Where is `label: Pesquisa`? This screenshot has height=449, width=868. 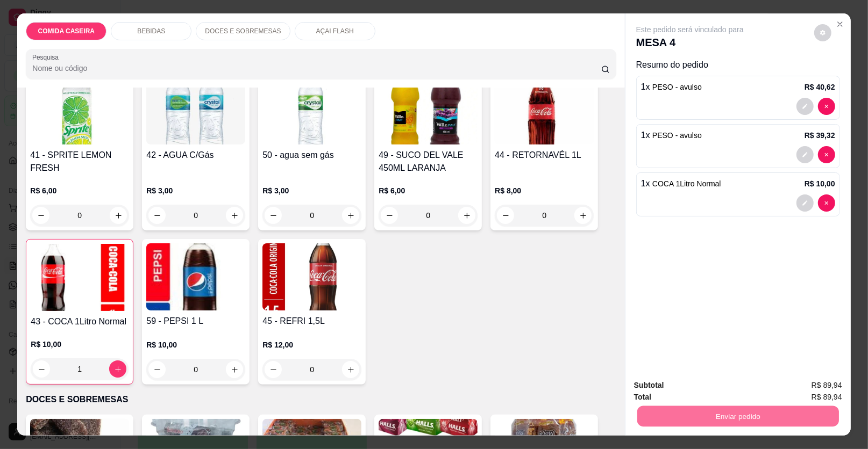 label: Pesquisa is located at coordinates (48, 57).